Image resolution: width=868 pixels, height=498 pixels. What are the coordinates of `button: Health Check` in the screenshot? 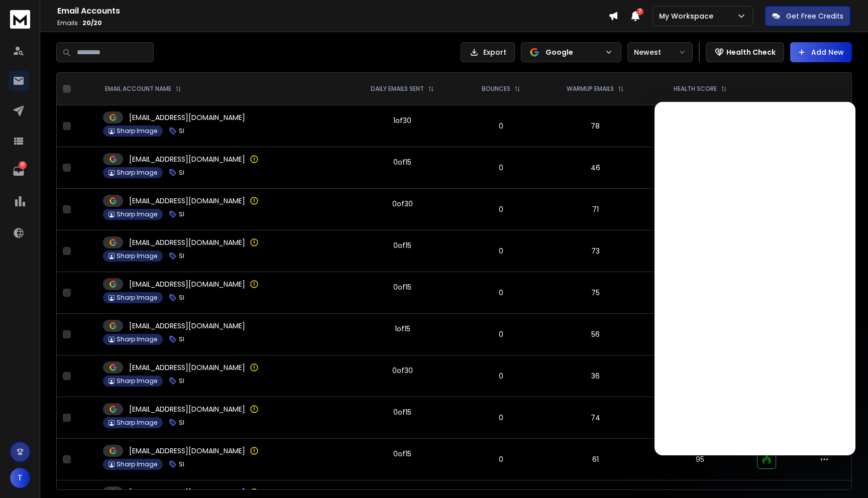 It's located at (745, 52).